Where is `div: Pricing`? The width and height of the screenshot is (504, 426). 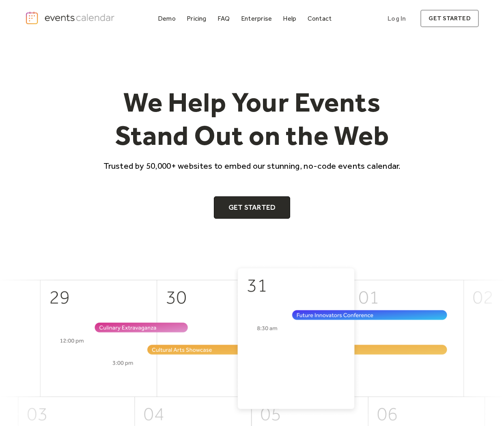 div: Pricing is located at coordinates (196, 18).